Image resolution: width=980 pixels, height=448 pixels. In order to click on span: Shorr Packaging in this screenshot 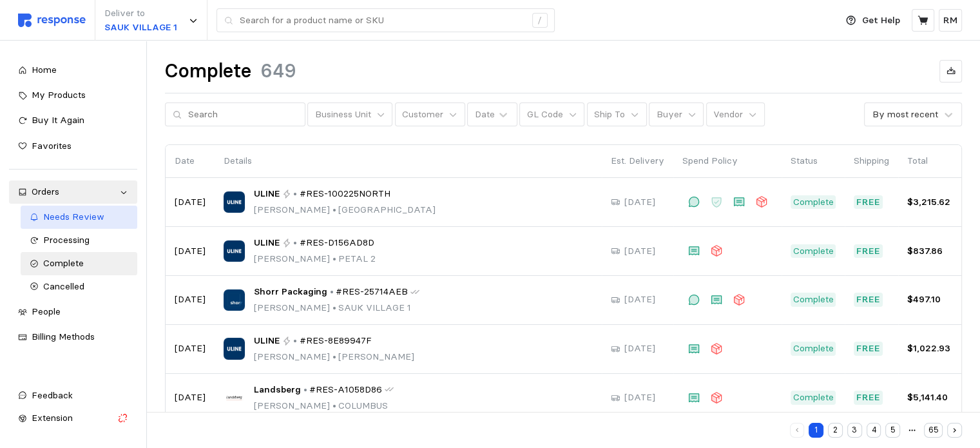, I will do `click(291, 292)`.